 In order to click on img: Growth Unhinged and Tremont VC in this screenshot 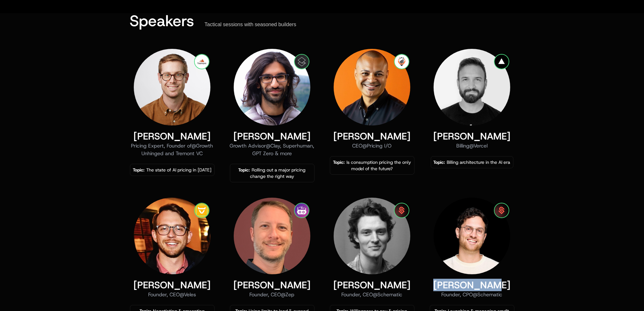, I will do `click(202, 62)`.